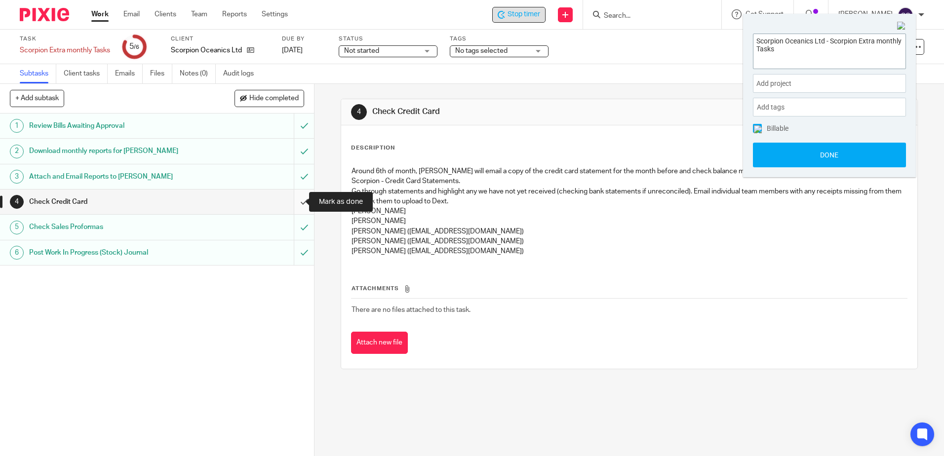 The height and width of the screenshot is (456, 944). I want to click on label: Due by, so click(304, 39).